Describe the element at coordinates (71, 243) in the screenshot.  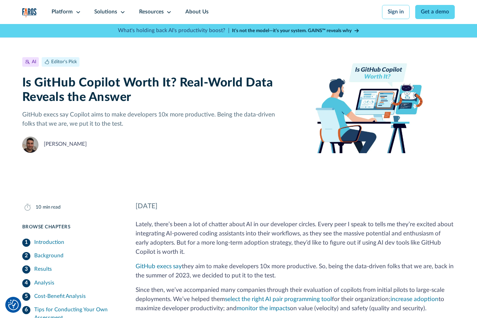
I see `a: Introduction` at that location.